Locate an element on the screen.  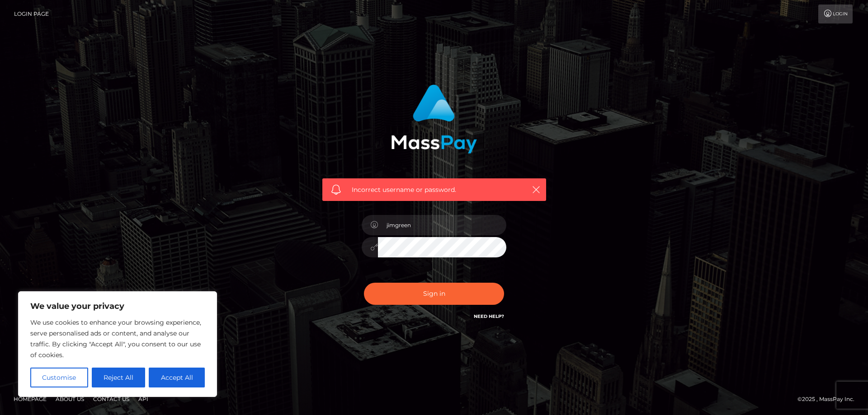
span: Incorrect username or password. is located at coordinates (434, 190).